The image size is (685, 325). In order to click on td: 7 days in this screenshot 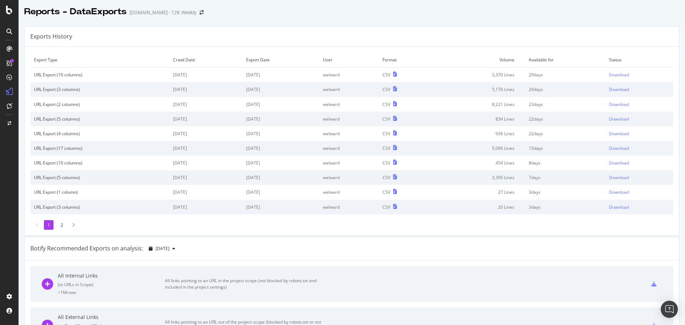, I will do `click(565, 177)`.